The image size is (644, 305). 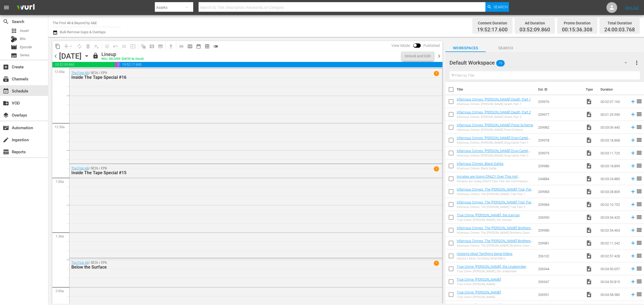 I want to click on td: 00:03:11.725, so click(x=613, y=153).